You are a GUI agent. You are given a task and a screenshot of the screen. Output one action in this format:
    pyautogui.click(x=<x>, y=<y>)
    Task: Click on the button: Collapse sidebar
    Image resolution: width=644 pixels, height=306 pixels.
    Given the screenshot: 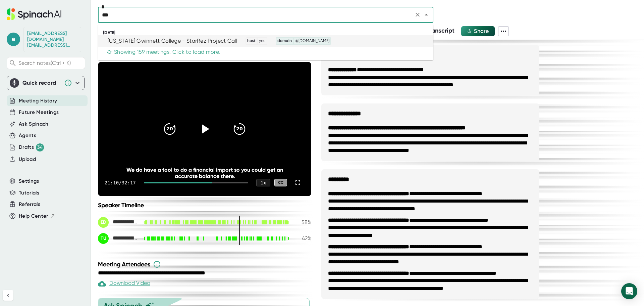 What is the action you would take?
    pyautogui.click(x=8, y=295)
    